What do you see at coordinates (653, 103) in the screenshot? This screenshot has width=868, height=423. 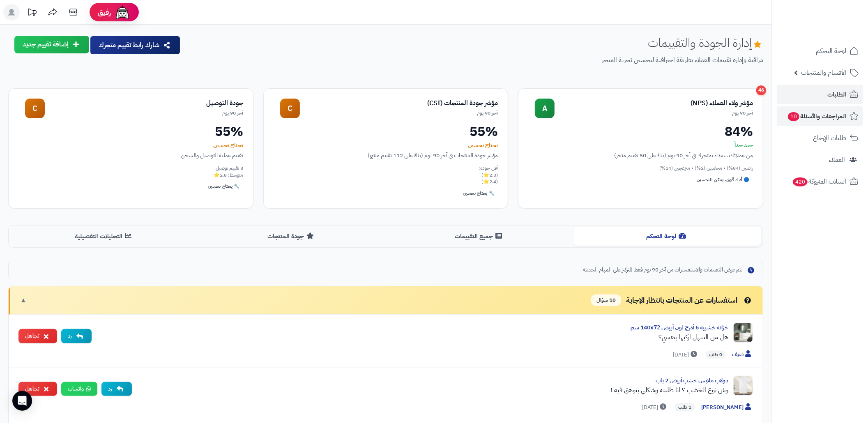 I see `div: مؤشر ولاء العملاء (NPS)` at bounding box center [653, 103].